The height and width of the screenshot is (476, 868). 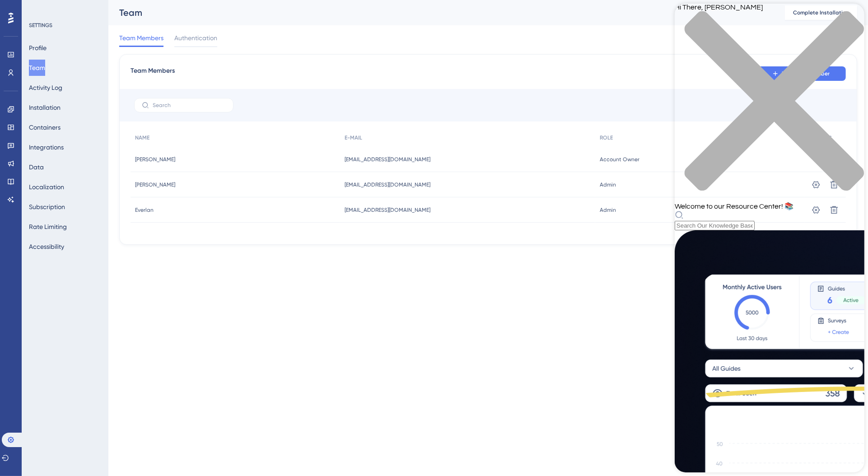 What do you see at coordinates (45, 127) in the screenshot?
I see `button: Containers` at bounding box center [45, 127].